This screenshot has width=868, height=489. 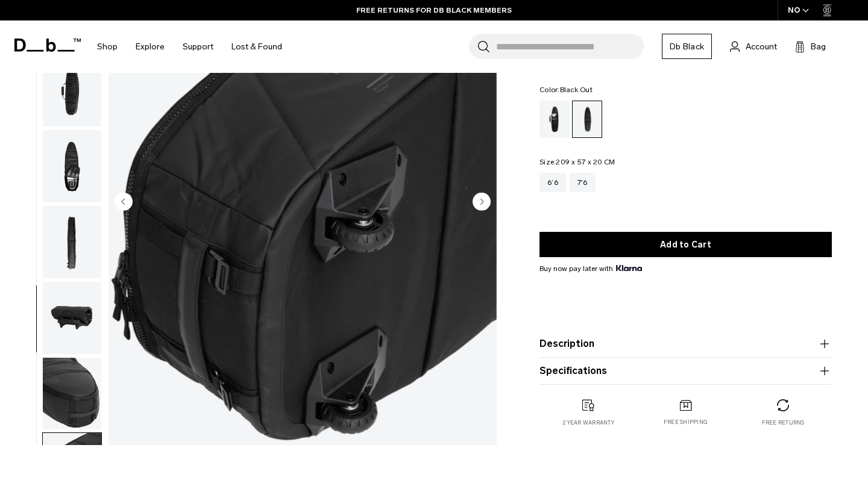 I want to click on a: Black Out, so click(x=587, y=119).